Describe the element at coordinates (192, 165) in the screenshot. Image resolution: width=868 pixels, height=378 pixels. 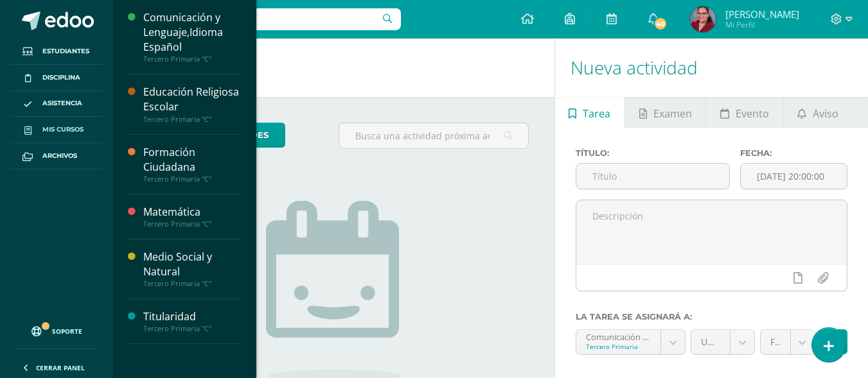
I see `a: Formación CiudadanaTercero Primaria "C"` at that location.